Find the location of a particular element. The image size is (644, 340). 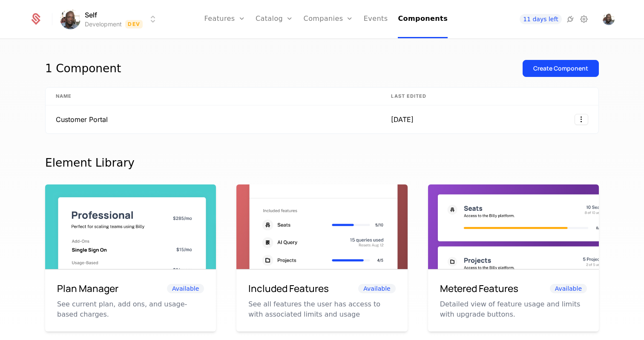

h6: Plan Manager is located at coordinates (88, 289).